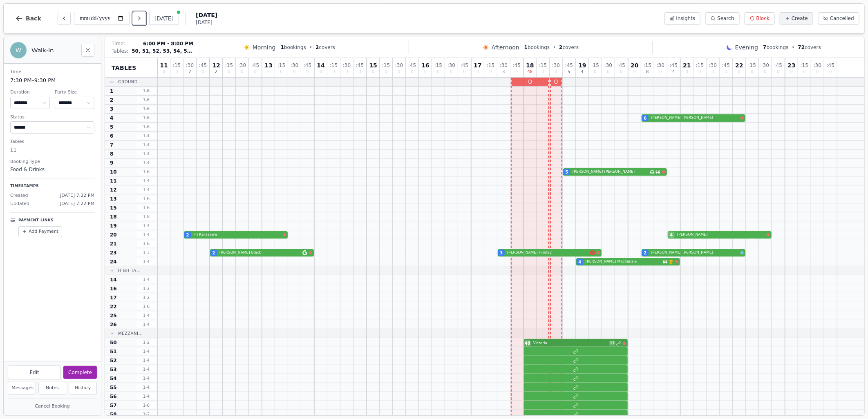 This screenshot has height=419, width=868. What do you see at coordinates (19, 196) in the screenshot?
I see `span: Created` at bounding box center [19, 196].